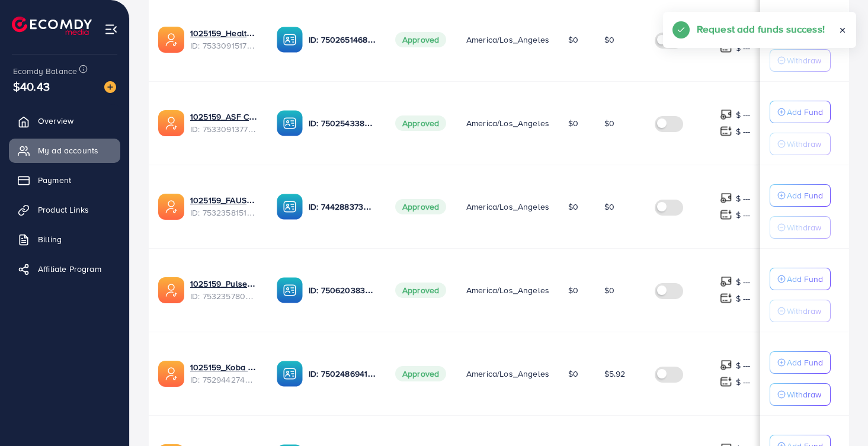 The width and height of the screenshot is (868, 446). Describe the element at coordinates (342, 40) in the screenshot. I see `p: ID: 7502651468420317191` at that location.